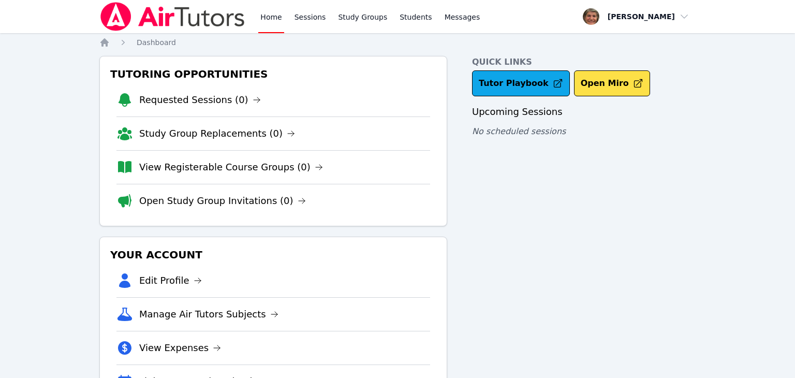 This screenshot has width=795, height=378. I want to click on h4: Quick Links, so click(584, 62).